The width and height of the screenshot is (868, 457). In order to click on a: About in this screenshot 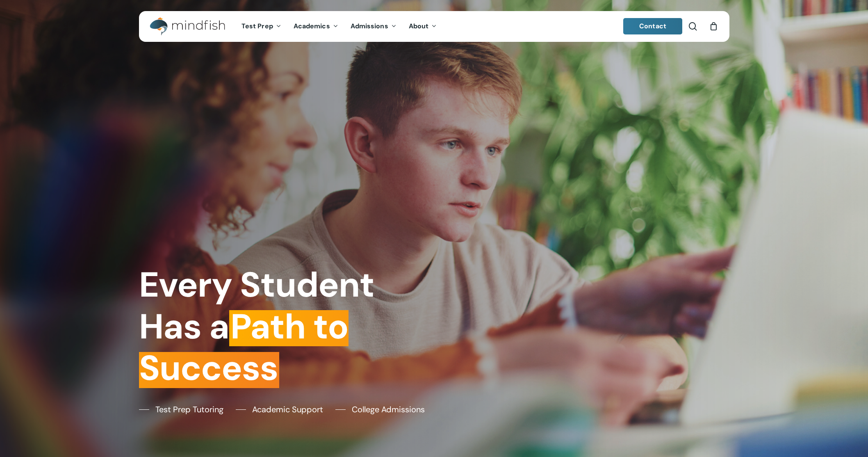, I will do `click(423, 26)`.